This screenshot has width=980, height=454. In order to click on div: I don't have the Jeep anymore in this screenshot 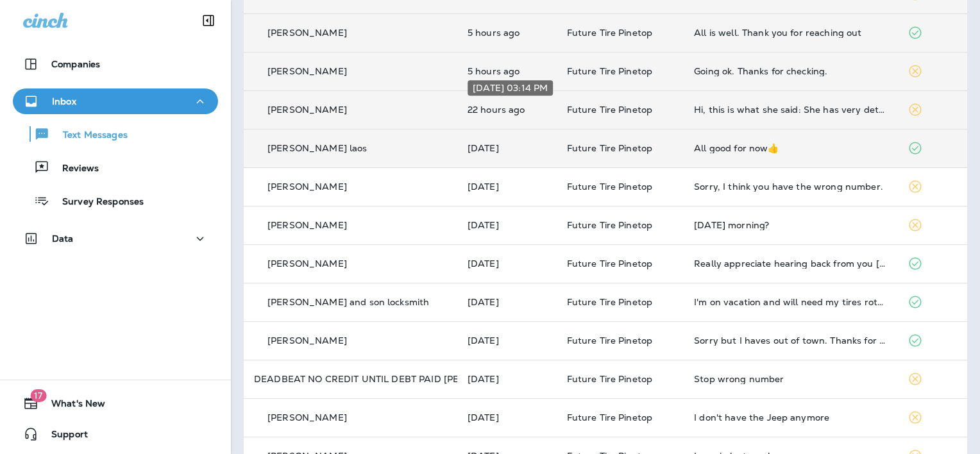, I will do `click(790, 418)`.